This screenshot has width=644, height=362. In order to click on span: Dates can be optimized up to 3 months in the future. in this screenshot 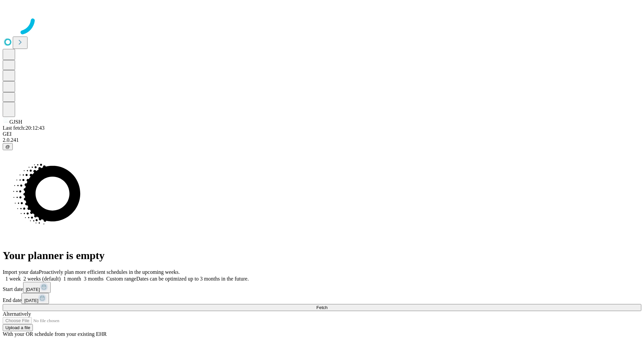, I will do `click(192, 278)`.